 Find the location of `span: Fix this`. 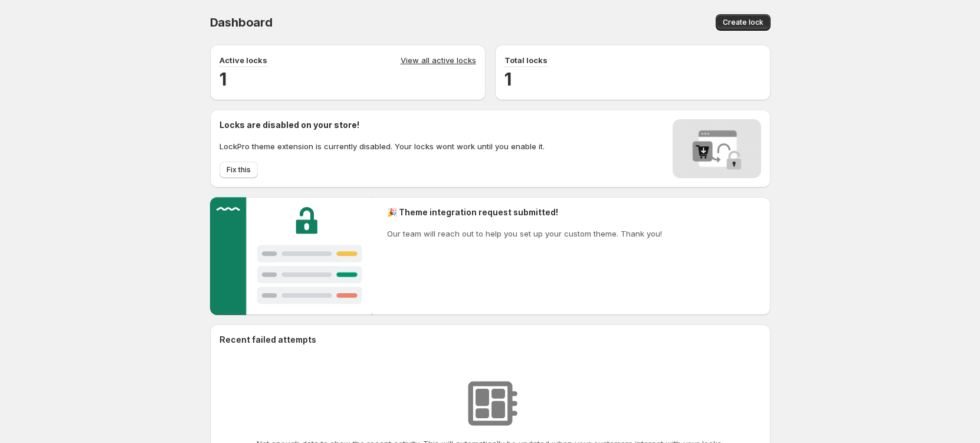

span: Fix this is located at coordinates (238, 170).